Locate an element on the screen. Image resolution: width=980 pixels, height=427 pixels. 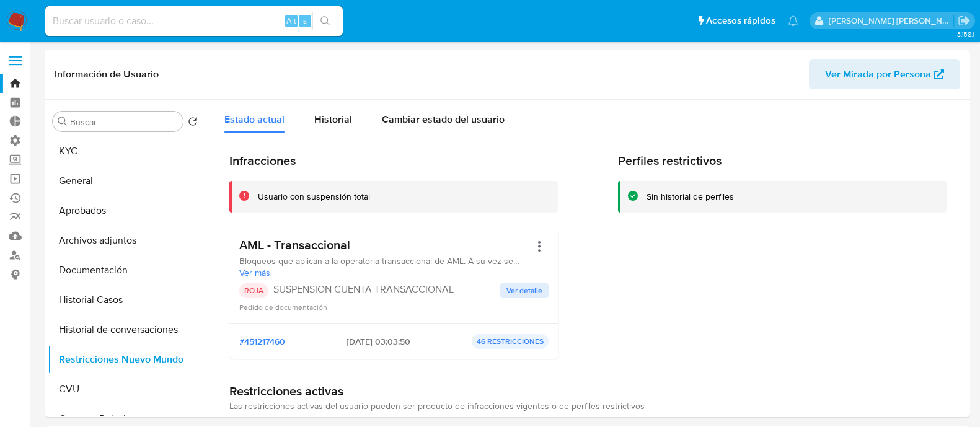
span: Alt is located at coordinates (291, 20).